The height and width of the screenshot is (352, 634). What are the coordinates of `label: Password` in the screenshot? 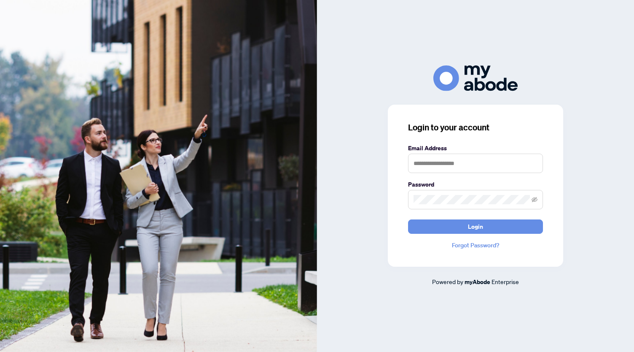 It's located at (475, 184).